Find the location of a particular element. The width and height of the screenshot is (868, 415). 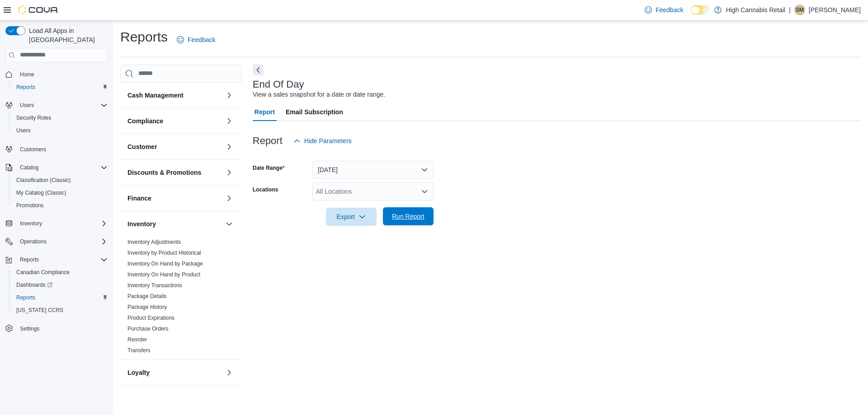

div: View a sales snapshot for a date or date range. is located at coordinates (319, 95).